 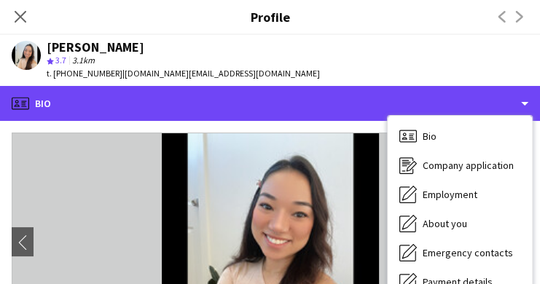 What do you see at coordinates (468, 253) in the screenshot?
I see `span: Emergency contacts` at bounding box center [468, 253].